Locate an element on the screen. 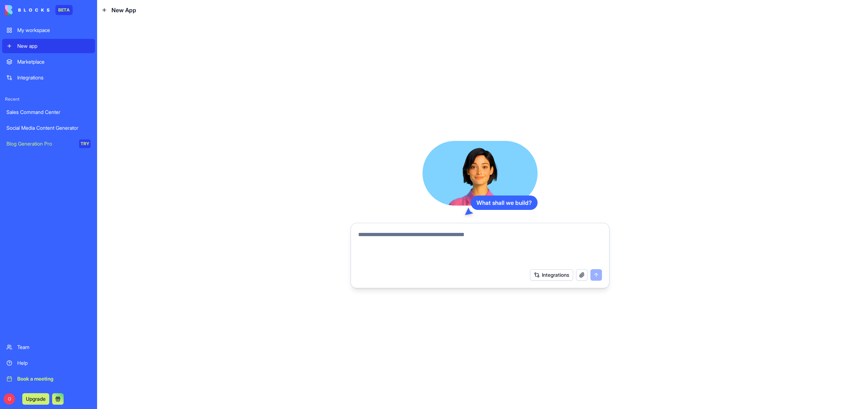  img: logo is located at coordinates (27, 10).